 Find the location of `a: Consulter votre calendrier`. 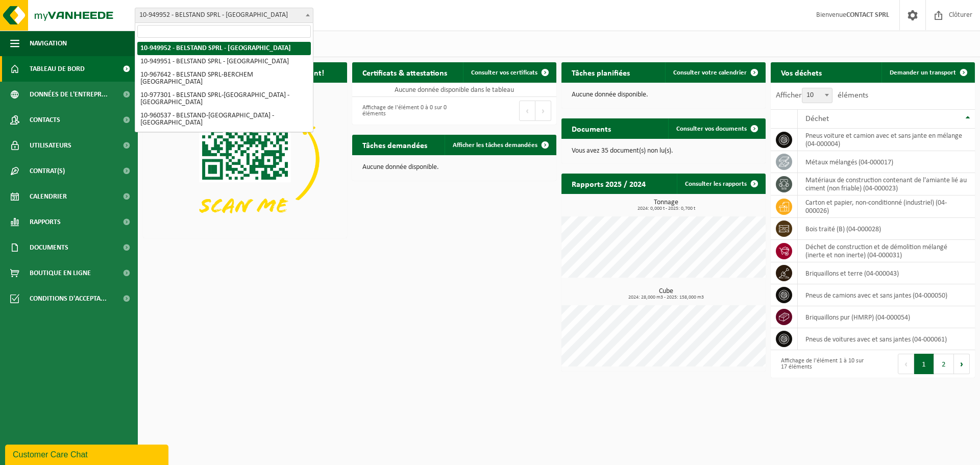

a: Consulter votre calendrier is located at coordinates (715, 72).